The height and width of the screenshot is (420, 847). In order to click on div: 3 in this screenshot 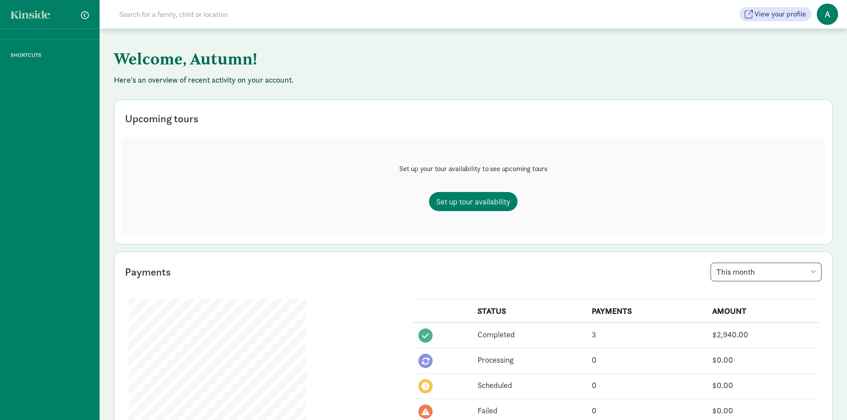, I will do `click(647, 334)`.